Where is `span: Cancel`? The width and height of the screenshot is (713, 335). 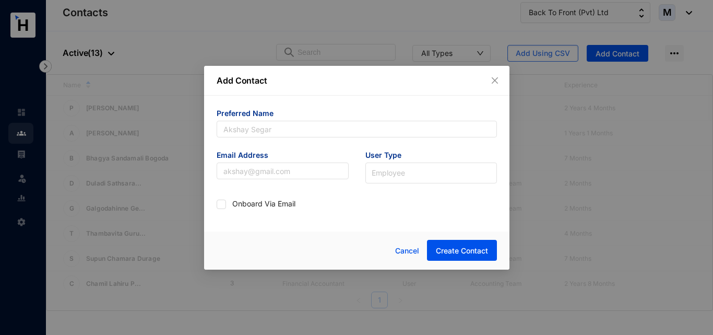
span: Cancel is located at coordinates (407, 251).